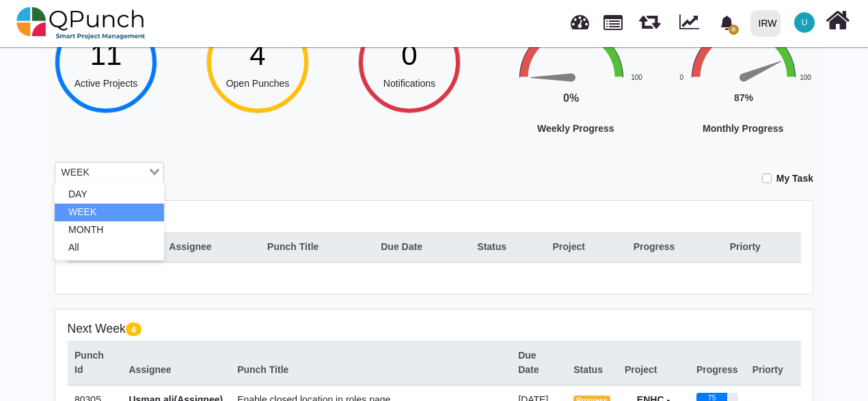  I want to click on svg: bell fill, so click(726, 22).